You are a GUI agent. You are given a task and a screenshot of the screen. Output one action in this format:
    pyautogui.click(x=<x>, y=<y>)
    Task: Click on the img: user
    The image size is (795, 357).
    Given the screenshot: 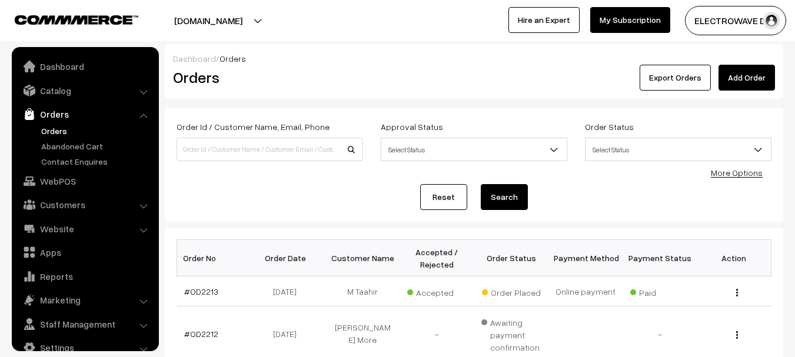 What is the action you would take?
    pyautogui.click(x=772, y=21)
    